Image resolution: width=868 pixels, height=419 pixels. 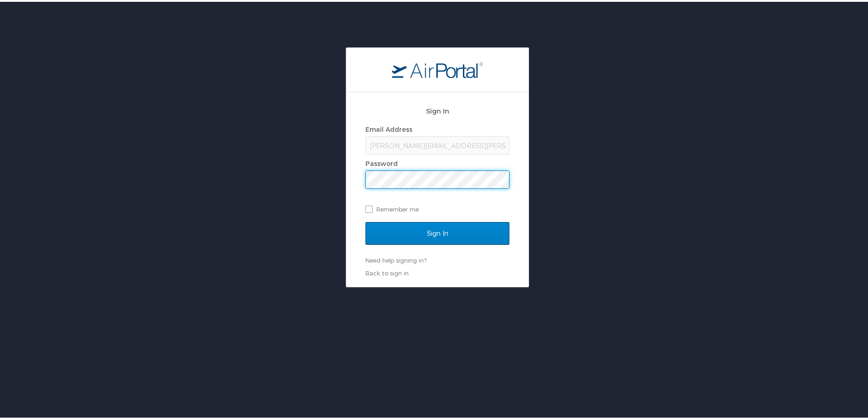 I want to click on h2: Sign In, so click(x=437, y=109).